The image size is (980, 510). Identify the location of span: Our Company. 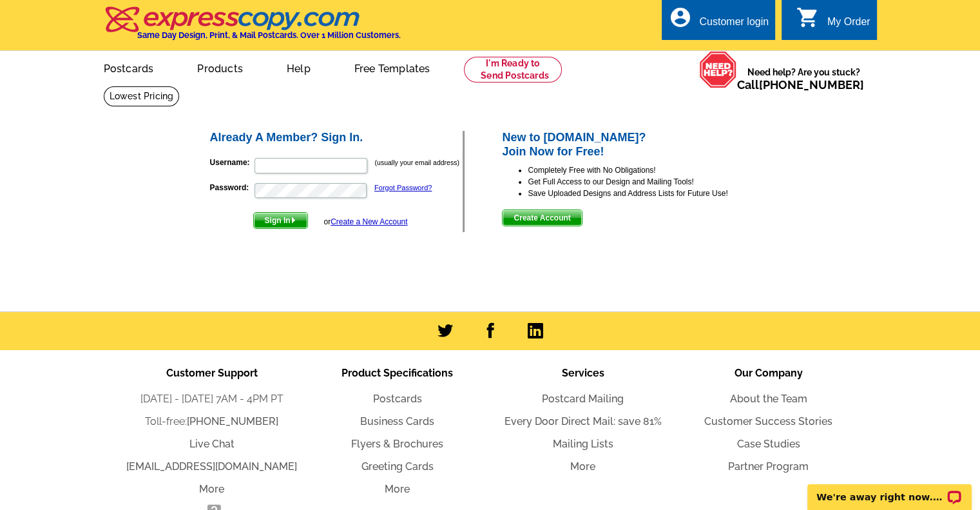
(768, 373).